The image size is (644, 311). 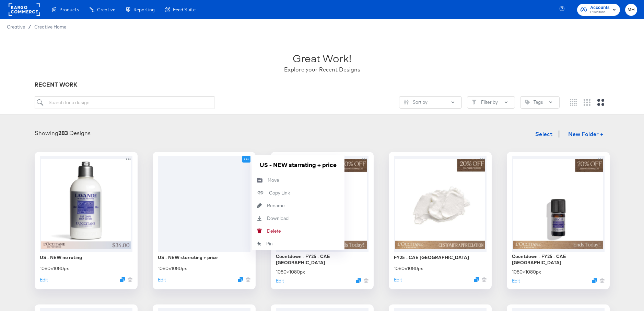 What do you see at coordinates (587, 102) in the screenshot?
I see `svg: Medium grid` at bounding box center [587, 102].